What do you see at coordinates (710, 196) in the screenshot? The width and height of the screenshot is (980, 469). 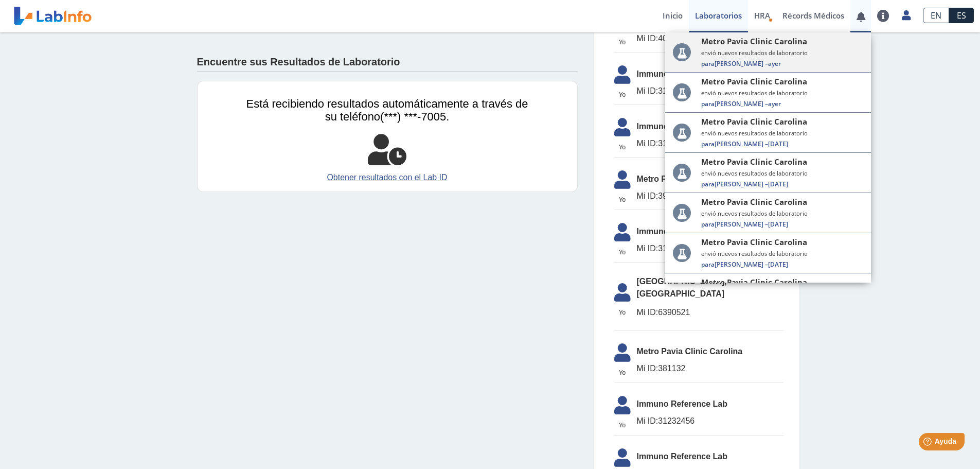 I see `span: 398624` at bounding box center [710, 196].